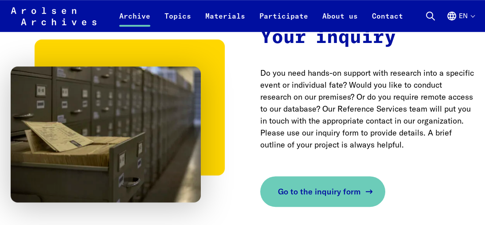  Describe the element at coordinates (388, 21) in the screenshot. I see `a: Contact` at that location.